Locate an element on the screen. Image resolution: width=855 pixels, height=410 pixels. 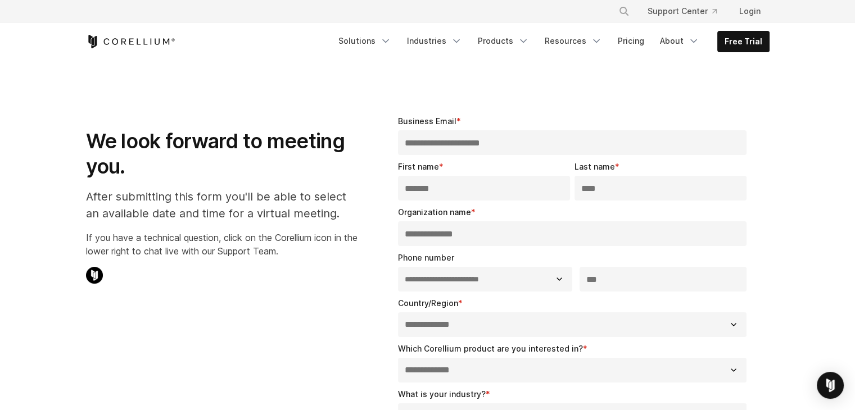
span: Phone number is located at coordinates (426, 257).